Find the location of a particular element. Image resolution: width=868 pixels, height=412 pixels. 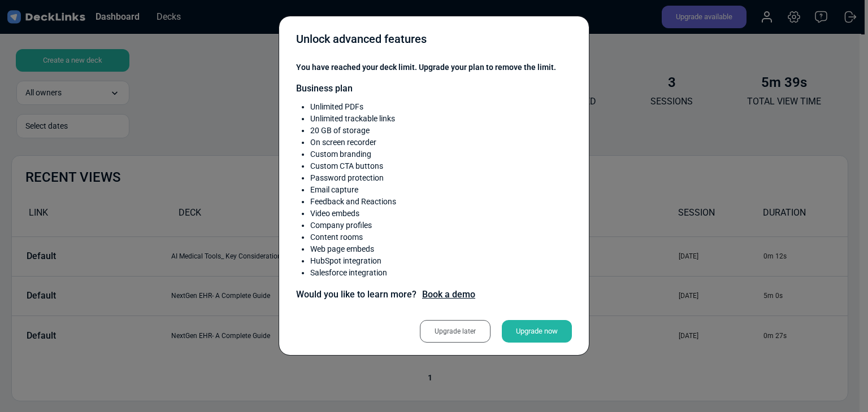

li: 20 GB of storage is located at coordinates (353, 130).